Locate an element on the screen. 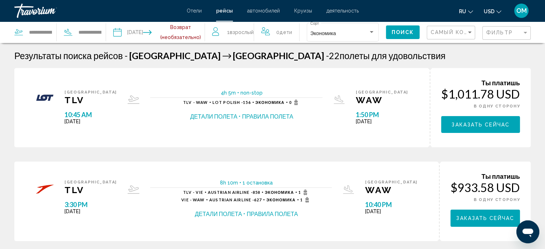 The image size is (545, 249). span: ru is located at coordinates (462, 11).